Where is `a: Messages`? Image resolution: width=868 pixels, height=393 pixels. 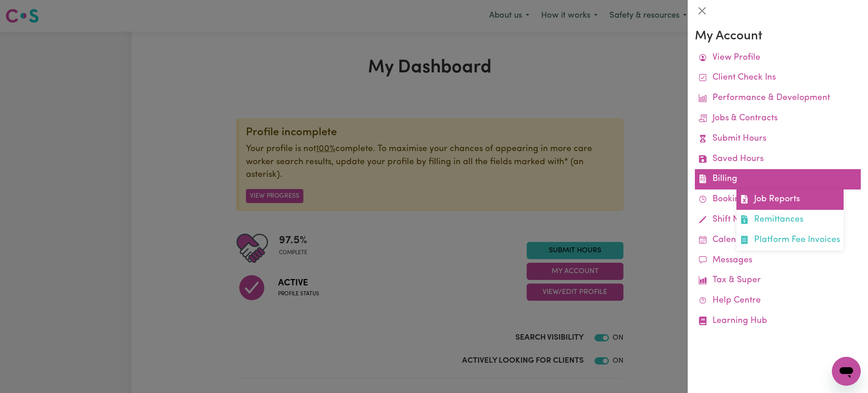 a: Messages is located at coordinates (778, 261).